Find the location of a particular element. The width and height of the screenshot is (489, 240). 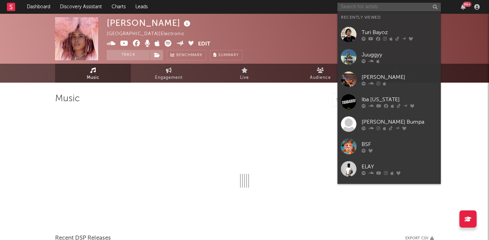

div: ELAY is located at coordinates (399, 167).